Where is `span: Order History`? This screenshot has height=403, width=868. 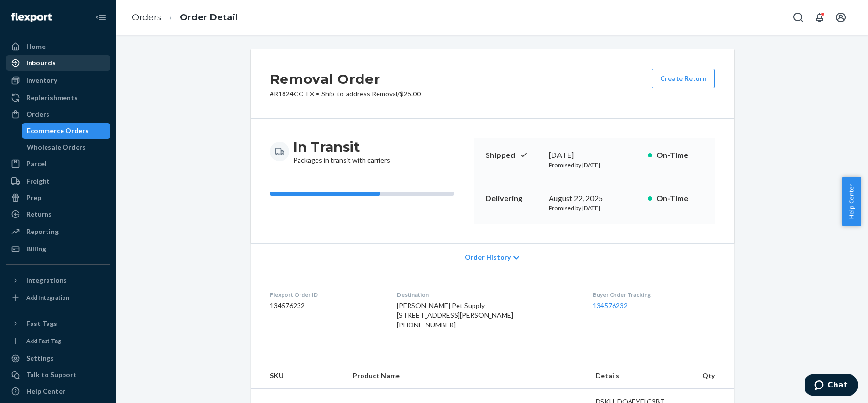 span: Order History is located at coordinates (488, 257).